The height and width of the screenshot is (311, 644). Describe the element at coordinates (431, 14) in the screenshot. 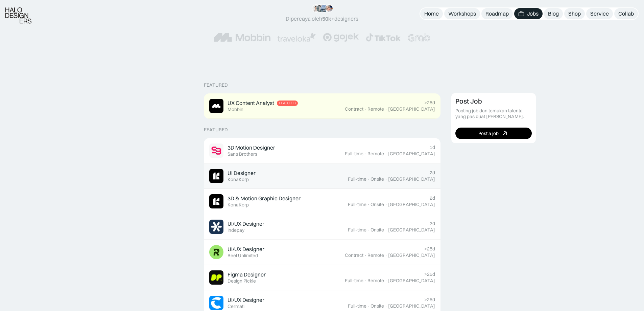

I see `a: Home` at that location.